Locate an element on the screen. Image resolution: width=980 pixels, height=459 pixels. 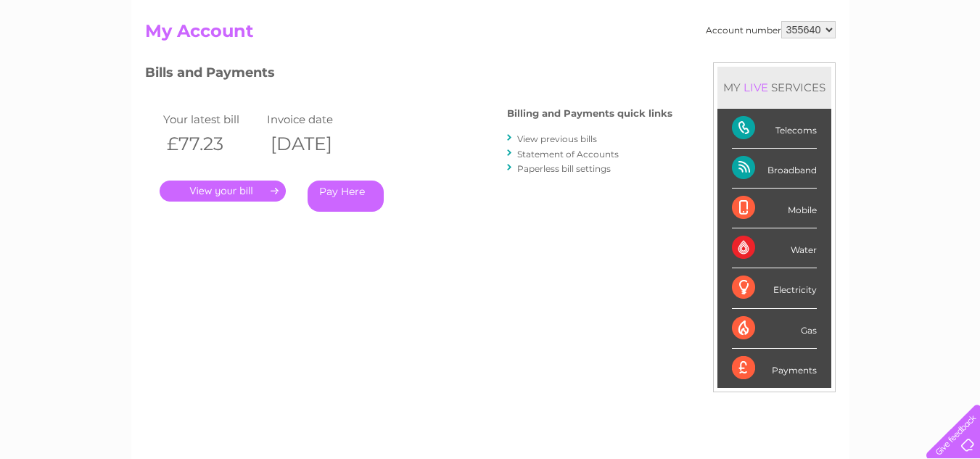
a: Telecoms is located at coordinates (823, 67).